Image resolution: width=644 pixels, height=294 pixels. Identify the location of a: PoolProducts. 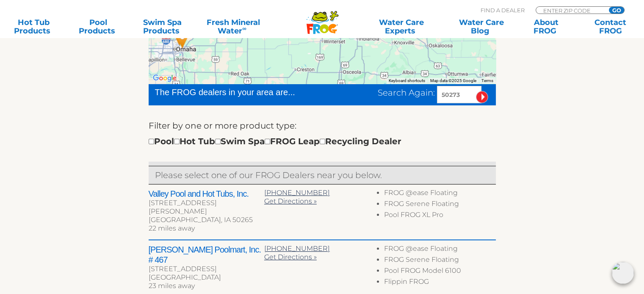
(98, 26).